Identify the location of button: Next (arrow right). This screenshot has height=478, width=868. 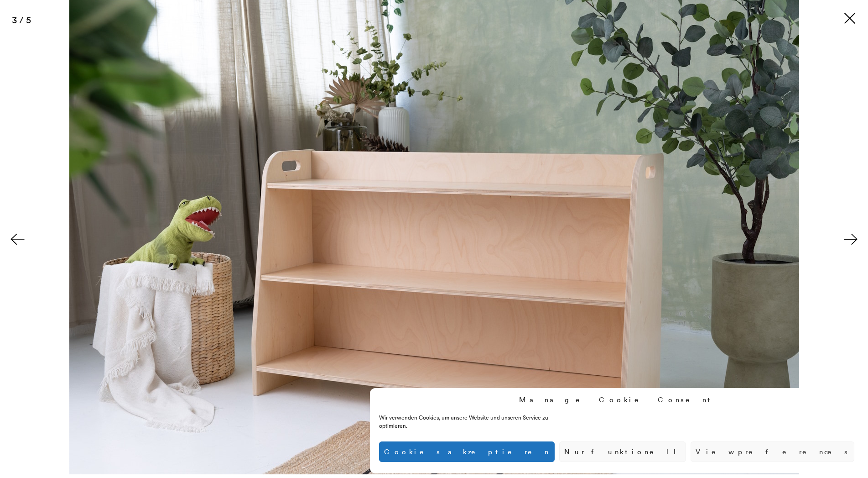
(852, 239).